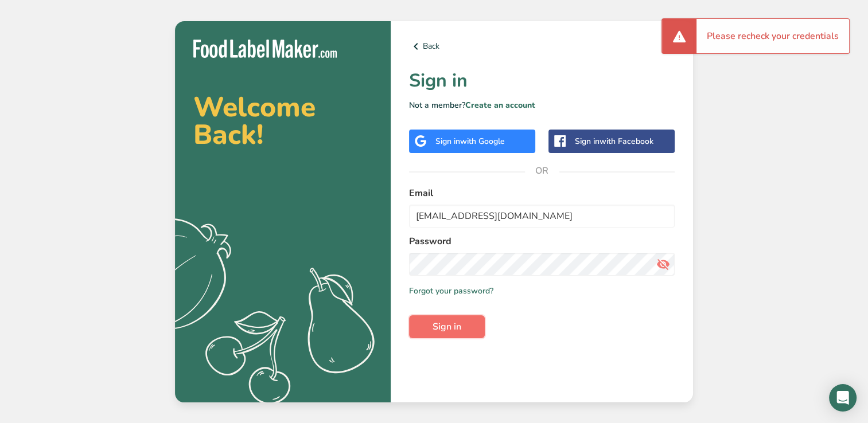 This screenshot has height=423, width=868. What do you see at coordinates (447, 327) in the screenshot?
I see `span: Sign in` at bounding box center [447, 327].